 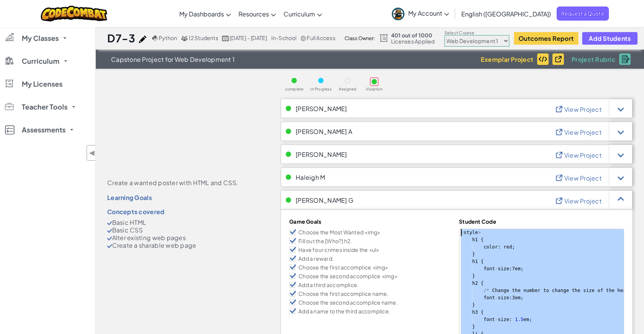 I want to click on span: Teacher Tools, so click(x=45, y=107).